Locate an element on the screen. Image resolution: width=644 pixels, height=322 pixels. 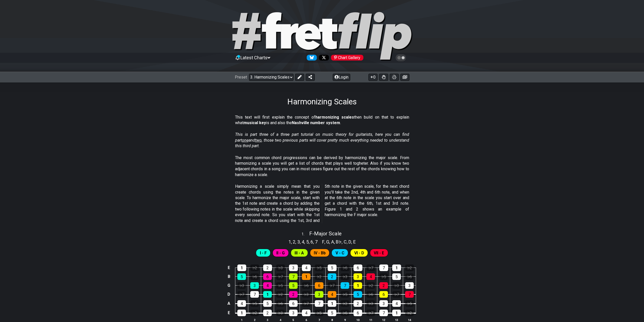
span: C is located at coordinates (345, 242).